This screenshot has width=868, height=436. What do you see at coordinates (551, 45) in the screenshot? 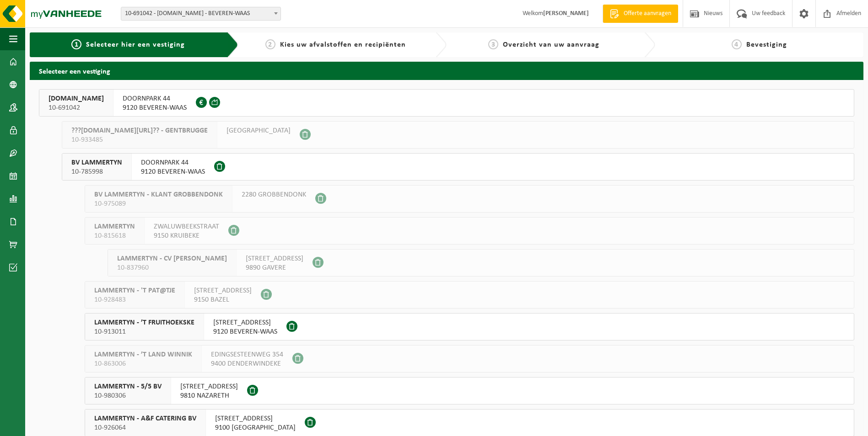
I see `span: Overzicht van uw aanvraag` at bounding box center [551, 45].